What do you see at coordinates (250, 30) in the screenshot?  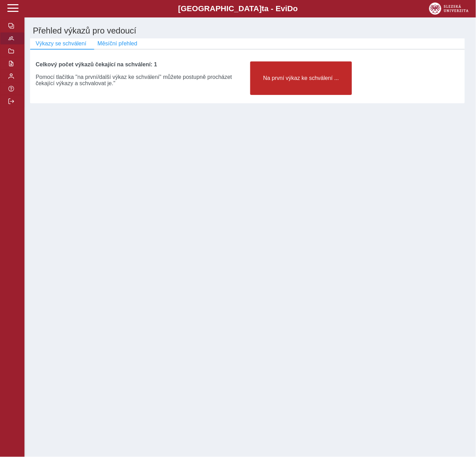 I see `h1: Přehled výkazů pro vedoucí` at bounding box center [250, 30].